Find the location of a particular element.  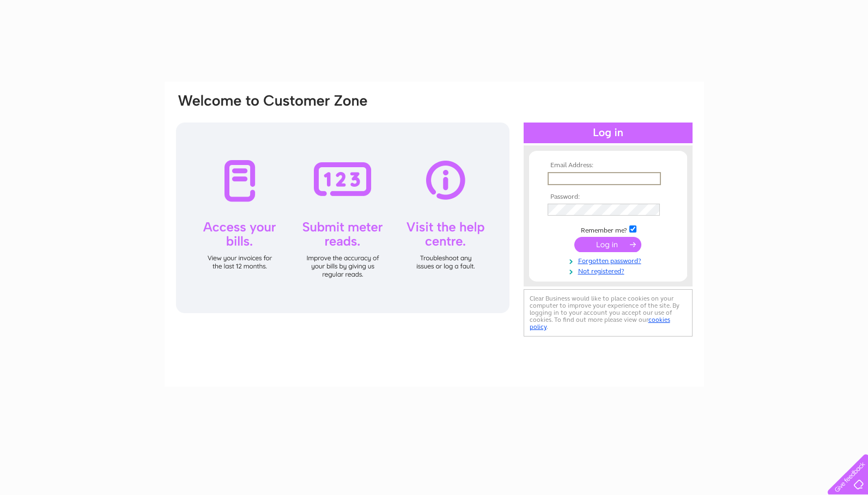

a: Not registered? is located at coordinates (609, 270).